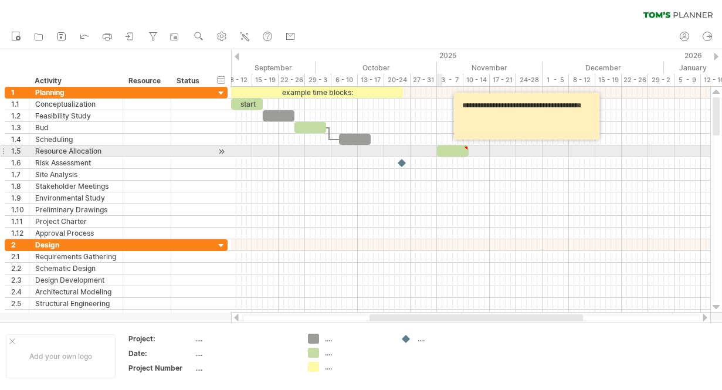 The width and height of the screenshot is (722, 390). What do you see at coordinates (476, 80) in the screenshot?
I see `div: 10 - 14` at bounding box center [476, 80].